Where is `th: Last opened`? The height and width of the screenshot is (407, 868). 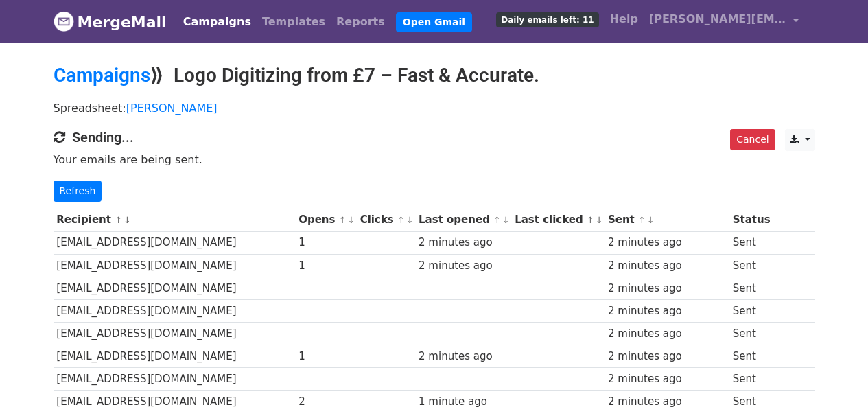
th: Last opened is located at coordinates (464, 220).